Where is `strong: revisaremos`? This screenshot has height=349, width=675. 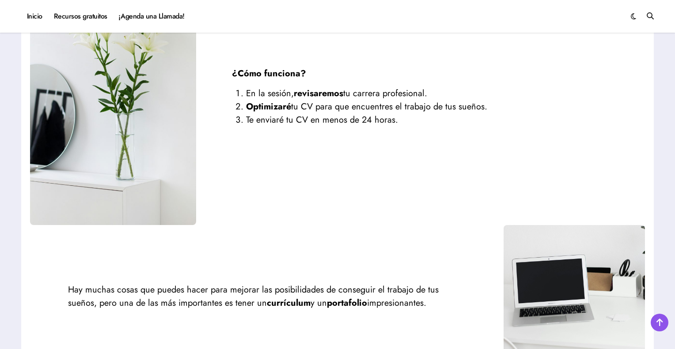 strong: revisaremos is located at coordinates (318, 93).